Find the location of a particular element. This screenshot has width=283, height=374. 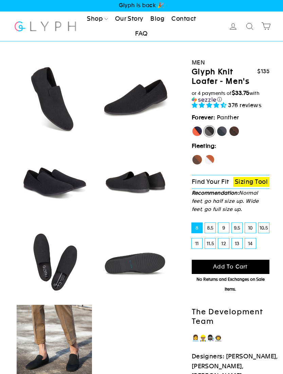

p: Normal feet, go half size up. Wide feet, go full size up. is located at coordinates (230, 201).